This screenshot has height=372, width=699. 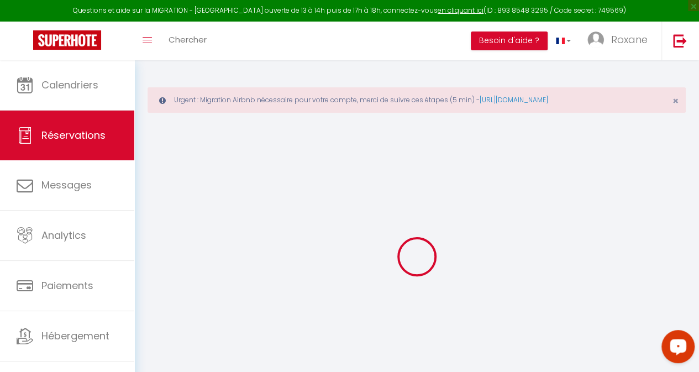 What do you see at coordinates (629, 39) in the screenshot?
I see `span: Roxane` at bounding box center [629, 39].